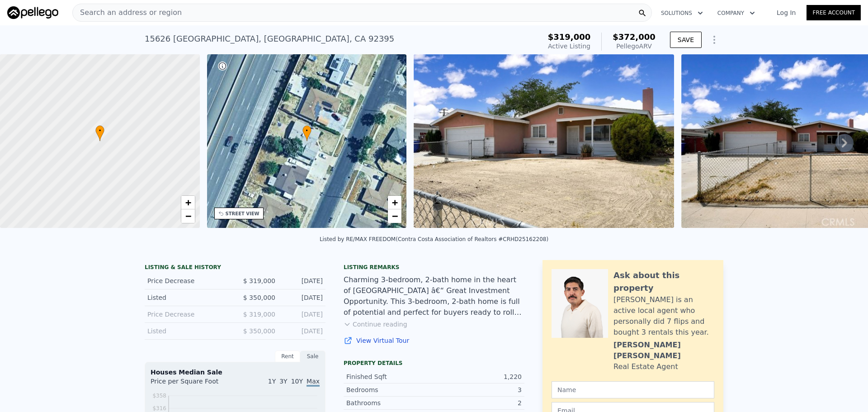 This screenshot has height=412, width=868. I want to click on tspan: $316, so click(159, 408).